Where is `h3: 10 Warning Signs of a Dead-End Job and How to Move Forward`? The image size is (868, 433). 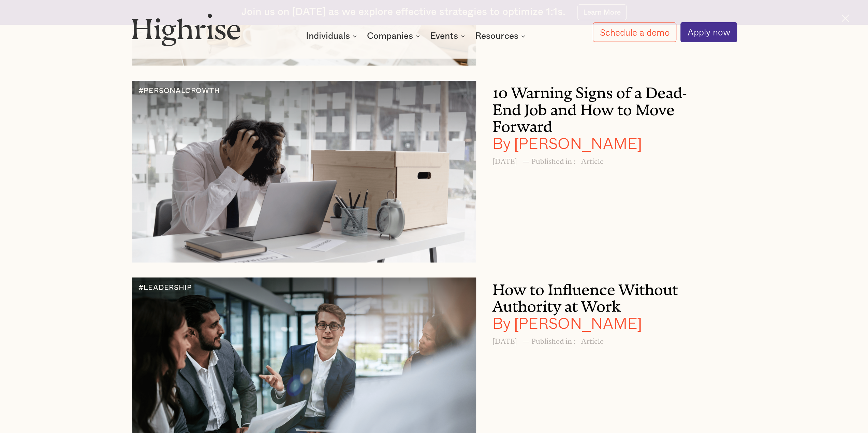 h3: 10 Warning Signs of a Dead-End Job and How to Move Forward is located at coordinates (602, 115).